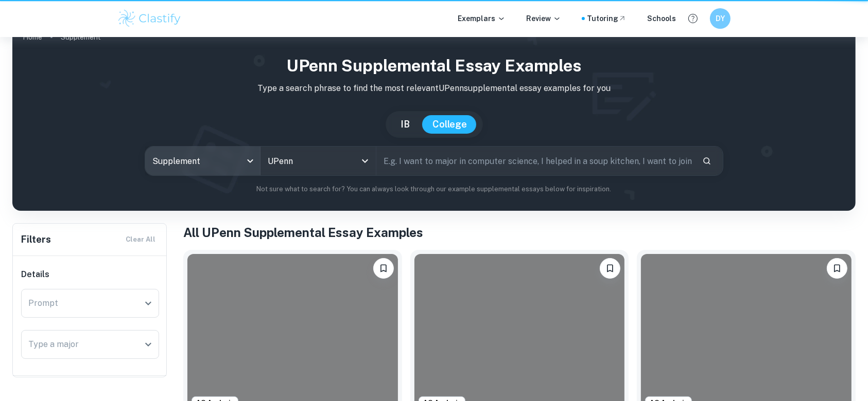 This screenshot has width=868, height=401. What do you see at coordinates (520, 233) in the screenshot?
I see `h1: All UPenn Supplemental Essay Examples` at bounding box center [520, 233].